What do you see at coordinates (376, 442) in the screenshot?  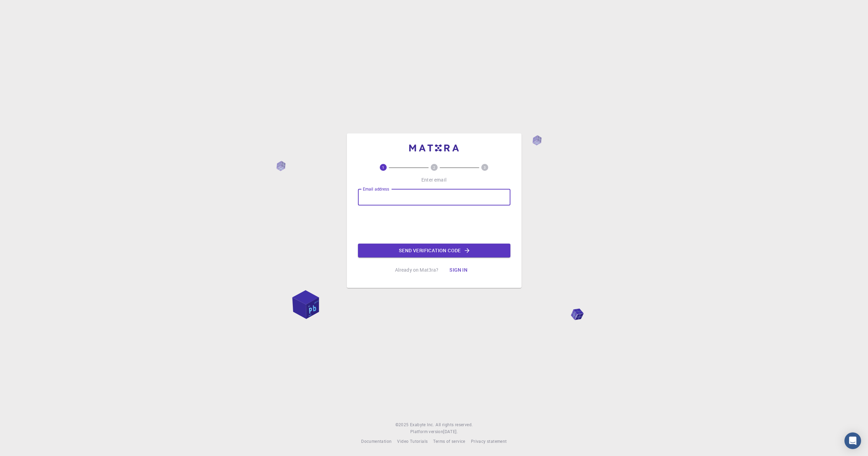 I see `span: Documentation` at bounding box center [376, 442].